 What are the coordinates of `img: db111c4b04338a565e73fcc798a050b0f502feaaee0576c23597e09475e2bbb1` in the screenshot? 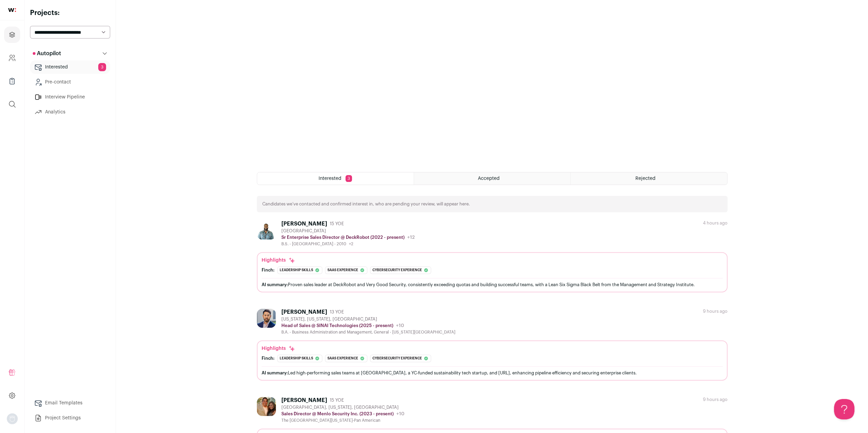 It's located at (266, 406).